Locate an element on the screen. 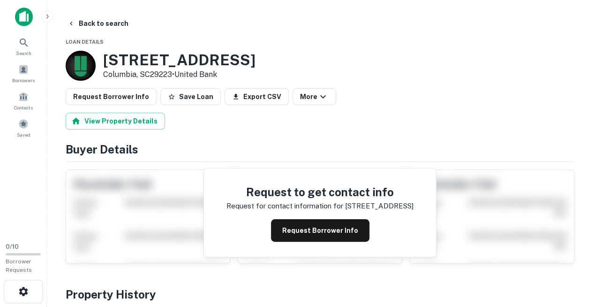 This screenshot has width=593, height=307. a: Contacts is located at coordinates (23, 100).